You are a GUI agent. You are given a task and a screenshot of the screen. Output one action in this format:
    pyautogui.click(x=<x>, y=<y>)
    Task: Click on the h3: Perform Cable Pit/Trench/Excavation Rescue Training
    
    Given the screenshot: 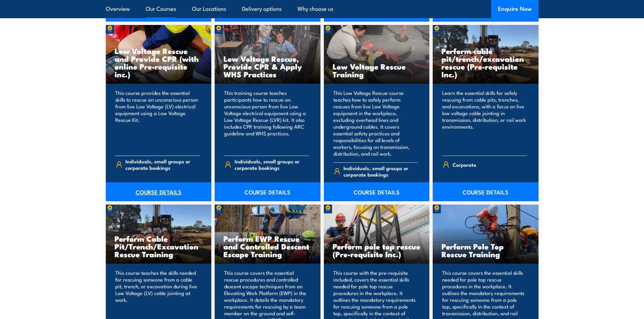 What is the action you would take?
    pyautogui.click(x=159, y=246)
    